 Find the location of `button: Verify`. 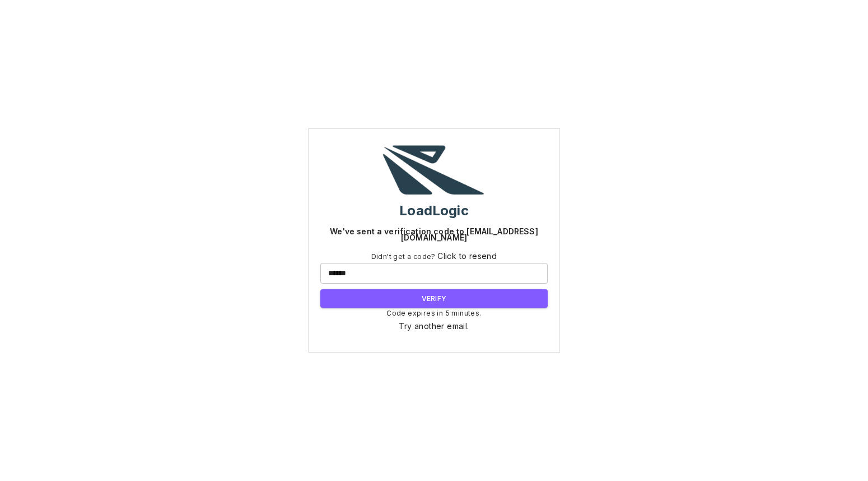

button: Verify is located at coordinates (434, 298).